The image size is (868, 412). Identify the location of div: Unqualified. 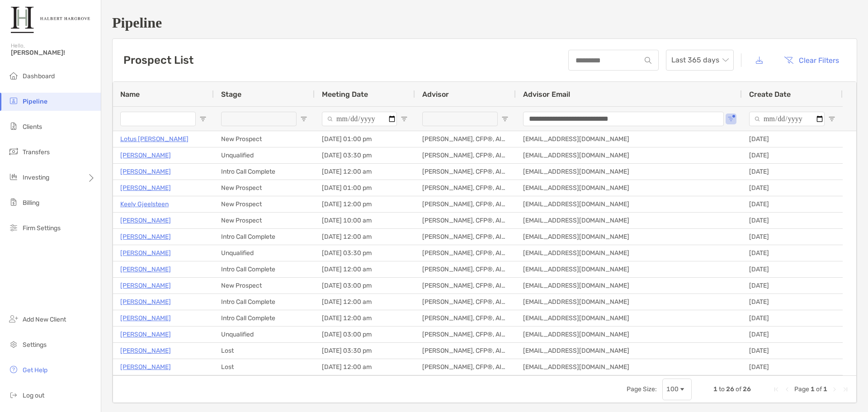
(264, 155).